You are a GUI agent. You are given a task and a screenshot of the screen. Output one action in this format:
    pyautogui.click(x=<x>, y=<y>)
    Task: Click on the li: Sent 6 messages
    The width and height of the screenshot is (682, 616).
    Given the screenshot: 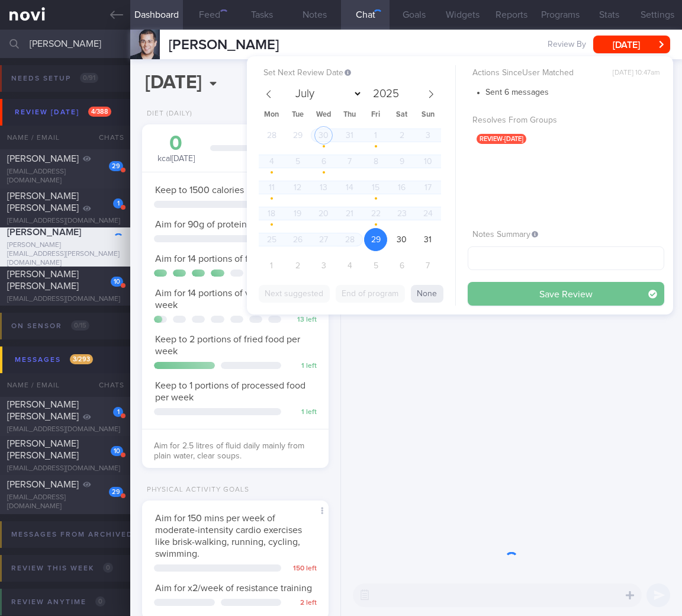 What is the action you would take?
    pyautogui.click(x=575, y=91)
    